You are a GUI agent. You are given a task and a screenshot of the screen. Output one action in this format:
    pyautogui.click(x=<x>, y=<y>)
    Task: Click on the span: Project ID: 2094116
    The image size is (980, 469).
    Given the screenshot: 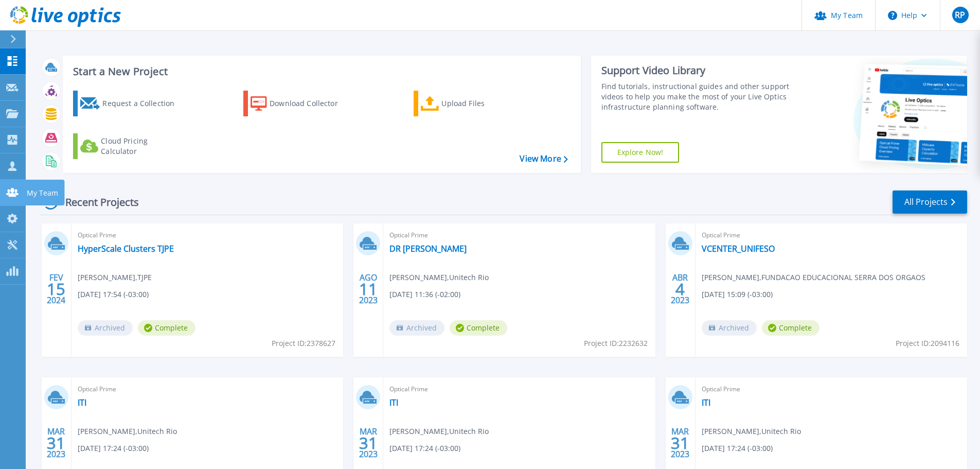 What is the action you would take?
    pyautogui.click(x=927, y=343)
    